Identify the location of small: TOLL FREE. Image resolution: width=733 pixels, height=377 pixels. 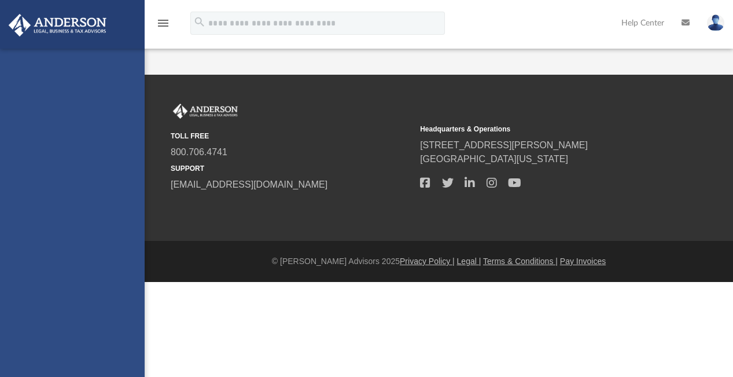
(291, 136).